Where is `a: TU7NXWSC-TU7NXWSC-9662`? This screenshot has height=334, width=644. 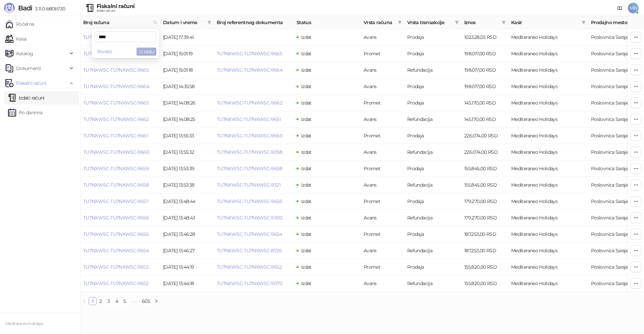
a: TU7NXWSC-TU7NXWSC-9662 is located at coordinates (249, 103).